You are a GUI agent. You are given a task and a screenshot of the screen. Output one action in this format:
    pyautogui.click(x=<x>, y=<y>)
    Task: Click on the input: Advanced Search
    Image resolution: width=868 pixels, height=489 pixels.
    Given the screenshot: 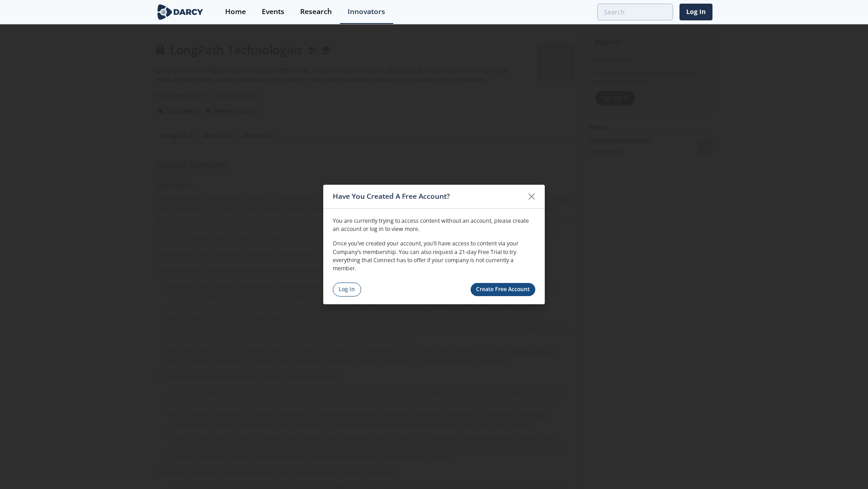 What is the action you would take?
    pyautogui.click(x=635, y=12)
    